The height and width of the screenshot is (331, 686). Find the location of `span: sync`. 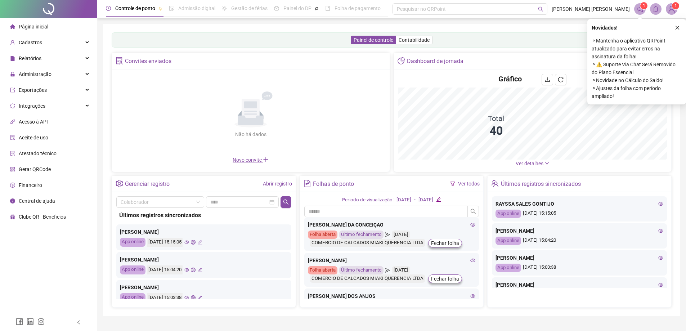

span: sync is located at coordinates (13, 106).